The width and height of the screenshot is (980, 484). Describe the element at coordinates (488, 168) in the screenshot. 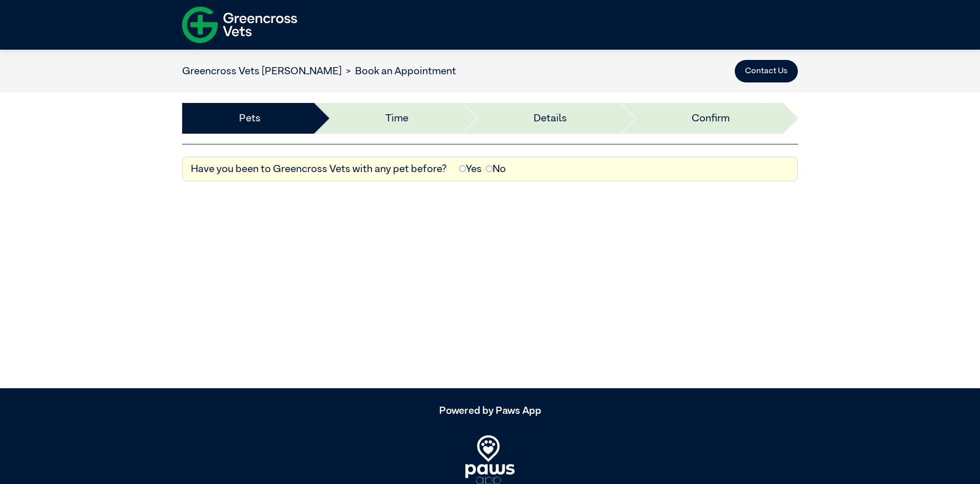

I see `input: No` at that location.